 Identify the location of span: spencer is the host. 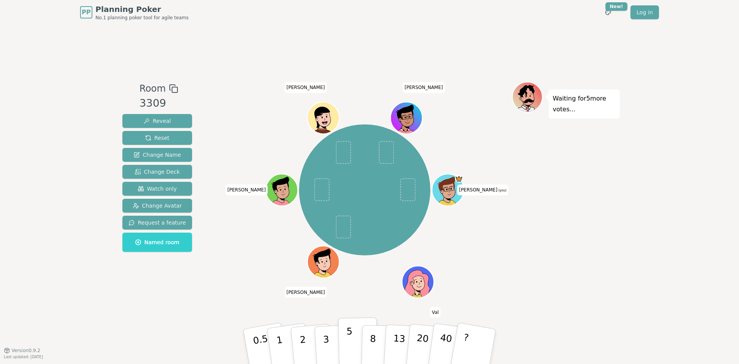
(459, 179).